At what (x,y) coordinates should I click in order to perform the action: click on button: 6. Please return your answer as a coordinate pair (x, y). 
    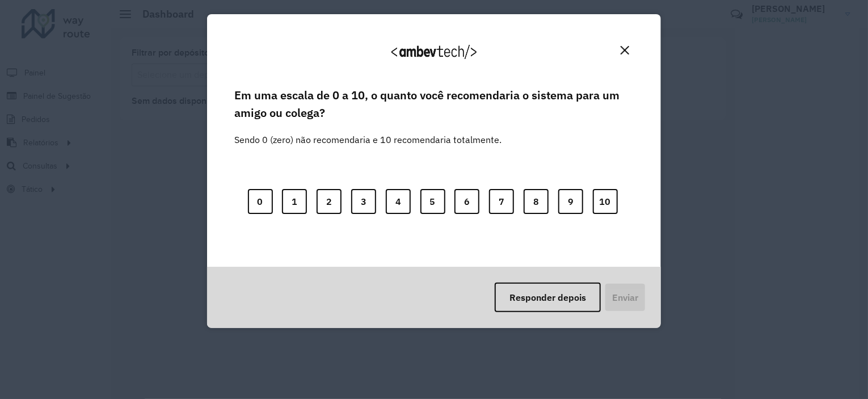
    Looking at the image, I should click on (467, 201).